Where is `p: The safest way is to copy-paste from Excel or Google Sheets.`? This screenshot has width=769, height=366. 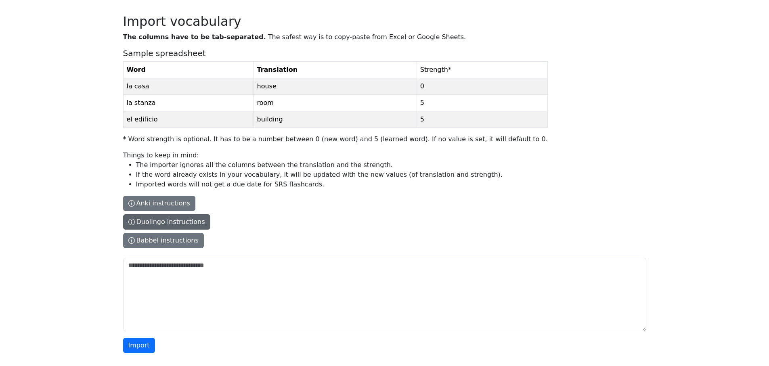
p: The safest way is to copy-paste from Excel or Google Sheets. is located at coordinates (335, 37).